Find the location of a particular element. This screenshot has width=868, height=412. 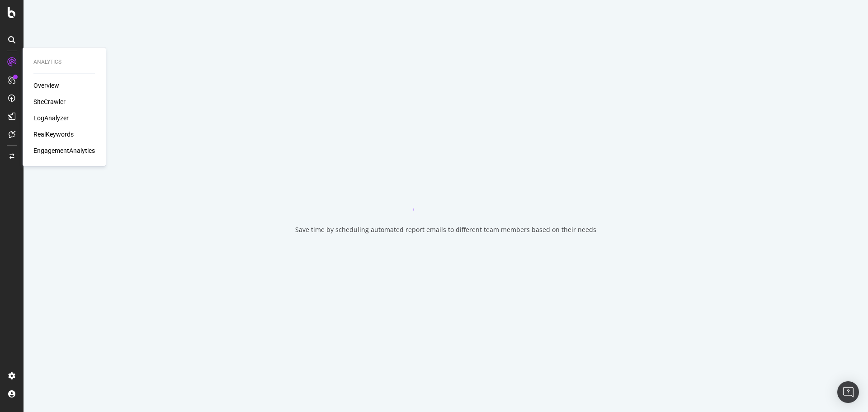

a: SiteCrawler is located at coordinates (49, 102).